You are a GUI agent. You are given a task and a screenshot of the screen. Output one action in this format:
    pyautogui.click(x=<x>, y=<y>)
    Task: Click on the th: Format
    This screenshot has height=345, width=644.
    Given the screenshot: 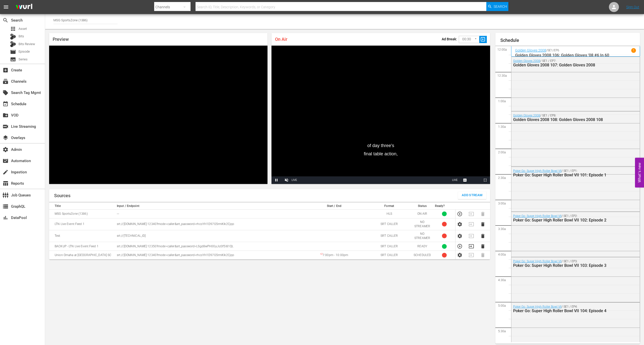 What is the action you would take?
    pyautogui.click(x=389, y=206)
    